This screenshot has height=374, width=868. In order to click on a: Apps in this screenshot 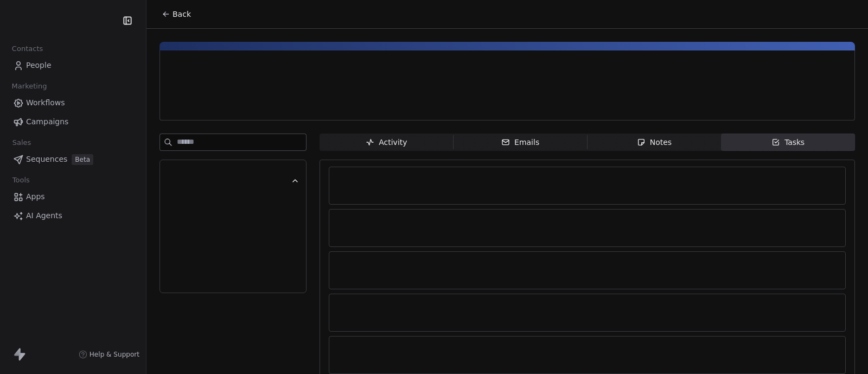, I will do `click(73, 197)`.